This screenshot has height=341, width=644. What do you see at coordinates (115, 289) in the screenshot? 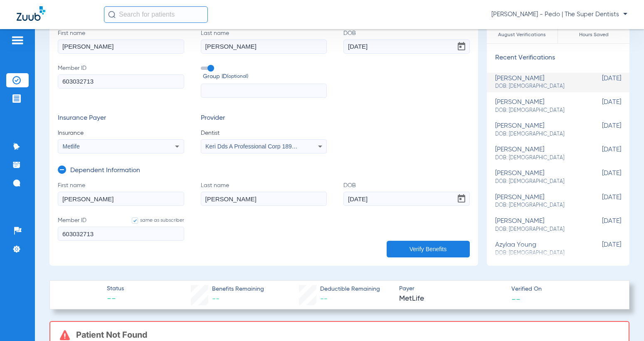
I see `span: Status` at bounding box center [115, 289].